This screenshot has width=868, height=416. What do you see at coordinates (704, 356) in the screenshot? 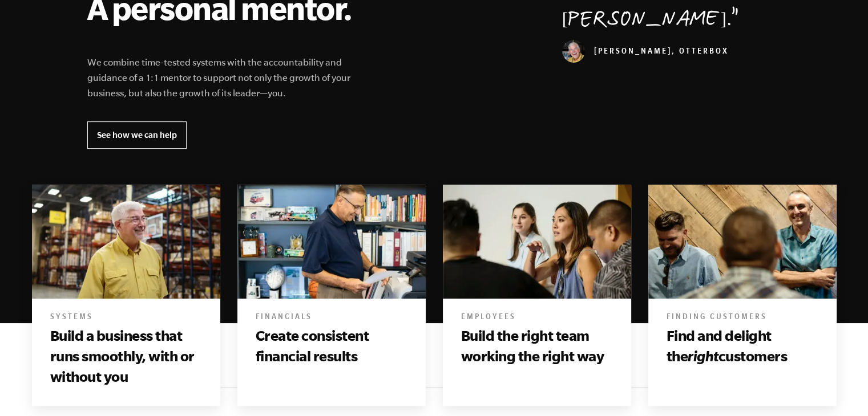
I see `i: right` at bounding box center [704, 356].